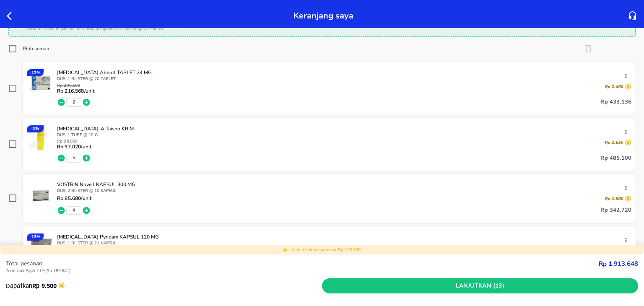  What do you see at coordinates (480, 286) in the screenshot?
I see `button: Lanjutkan (13)` at bounding box center [480, 286].